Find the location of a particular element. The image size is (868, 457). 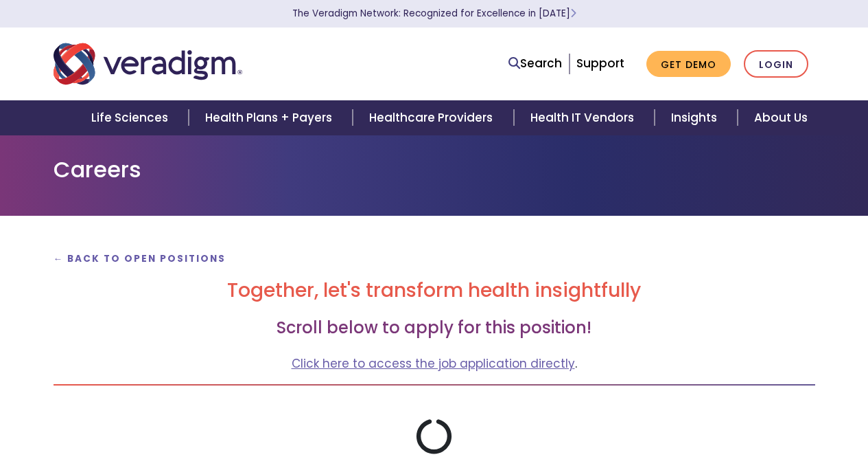

a: About Us is located at coordinates (781, 117).